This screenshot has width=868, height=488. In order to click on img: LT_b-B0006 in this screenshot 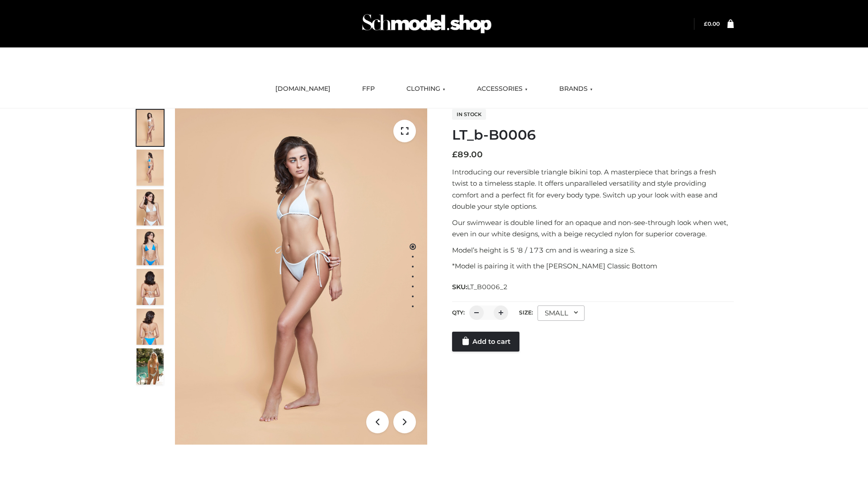, I will do `click(301, 276)`.